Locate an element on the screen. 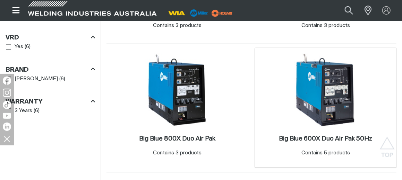  img: Big Blue 600X Duo Air Pak 50Hz is located at coordinates (326, 91).